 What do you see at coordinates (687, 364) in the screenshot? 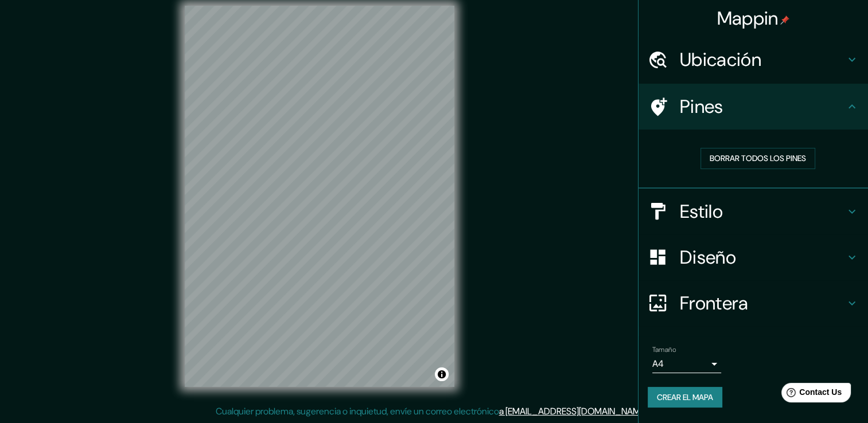
I see `div: A4` at bounding box center [687, 364].